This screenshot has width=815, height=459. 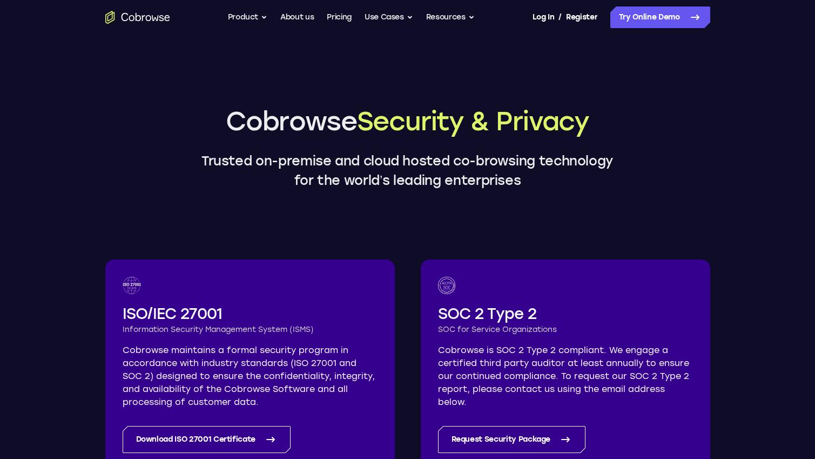 I want to click on p: Trusted on-premise and cloud hosted co-browsing technology for the world’s leading enterprises, so click(x=408, y=171).